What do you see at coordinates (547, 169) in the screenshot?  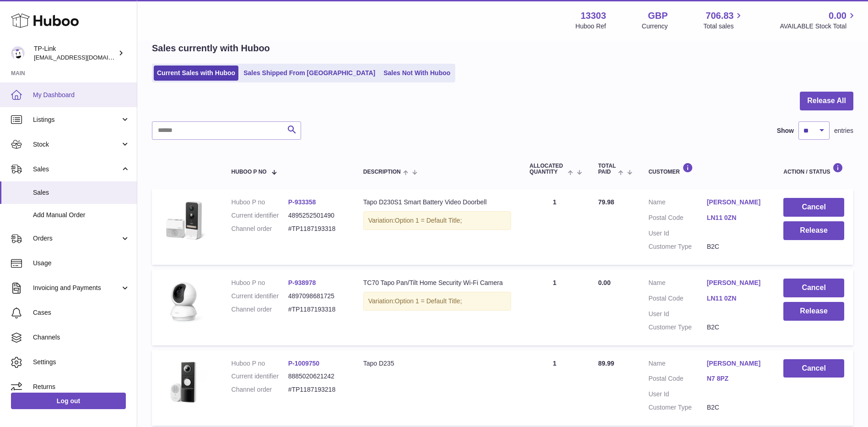 I see `span: ALLOCATED Quantity` at bounding box center [547, 169].